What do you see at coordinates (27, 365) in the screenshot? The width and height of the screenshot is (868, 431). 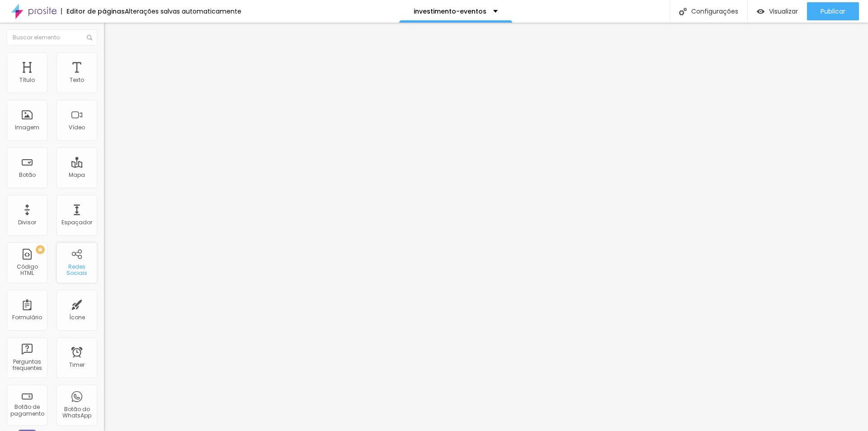 I see `div: Perguntas frequentes` at bounding box center [27, 365].